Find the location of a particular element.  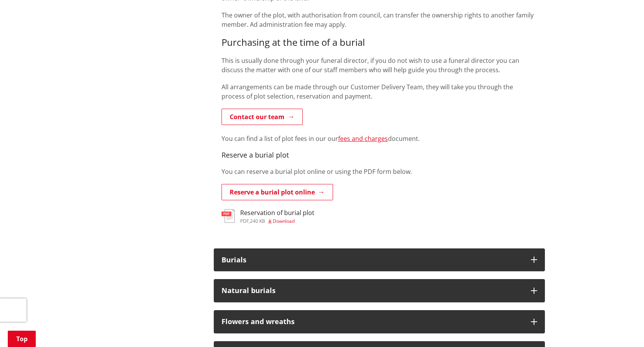

div: Burials is located at coordinates (372, 260).